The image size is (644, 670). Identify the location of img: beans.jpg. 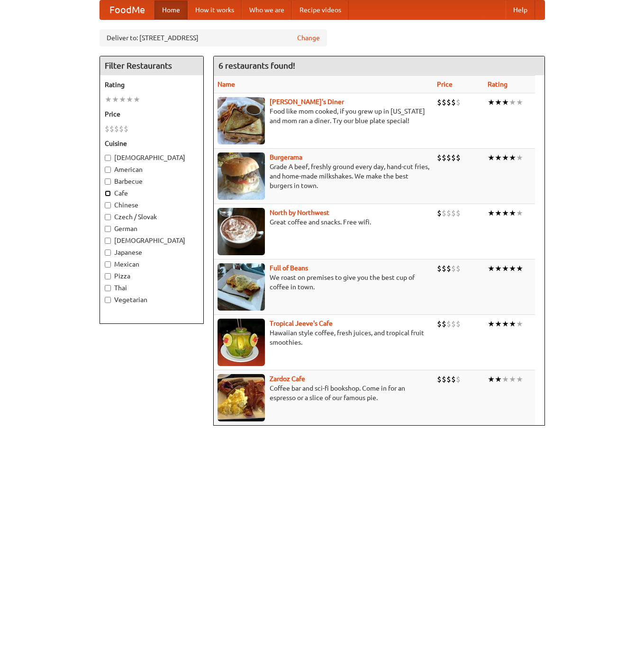
(241, 287).